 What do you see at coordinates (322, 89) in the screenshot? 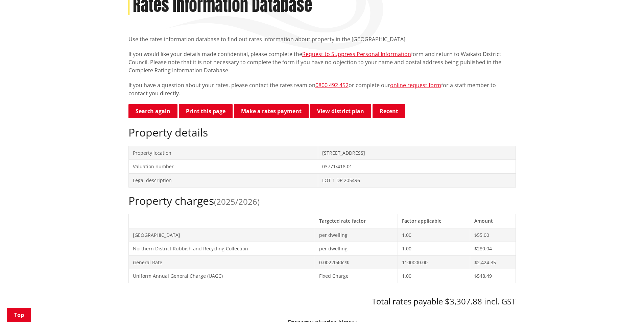
I see `p: If you have a question about your rates, please contact the rates team on or complete our for a s...` at bounding box center [322, 89].